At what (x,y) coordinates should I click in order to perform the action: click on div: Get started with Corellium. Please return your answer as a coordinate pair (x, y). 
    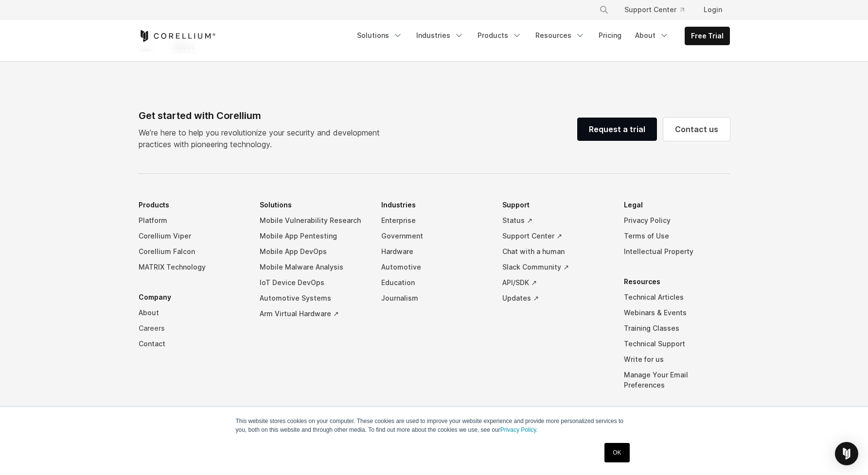
    Looking at the image, I should click on (263, 115).